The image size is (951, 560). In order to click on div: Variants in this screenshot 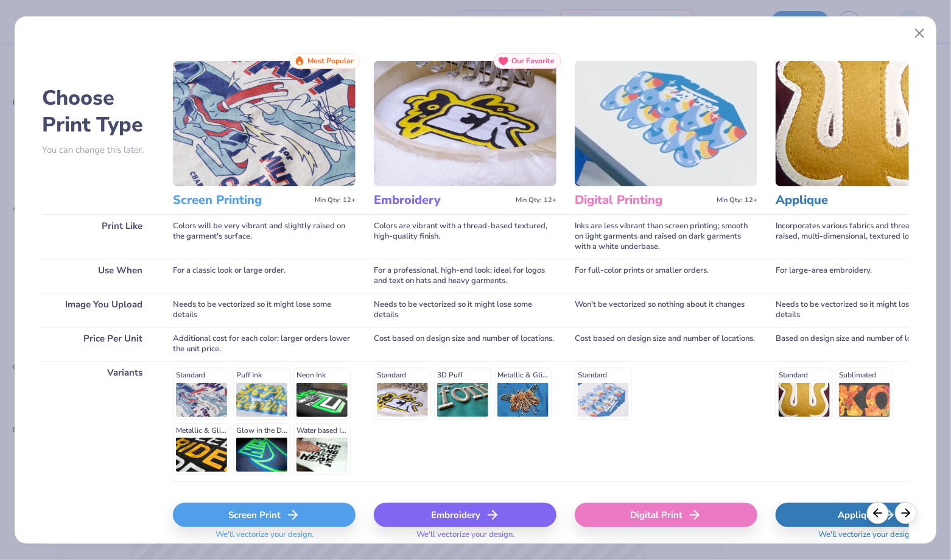, I will do `click(98, 421)`.